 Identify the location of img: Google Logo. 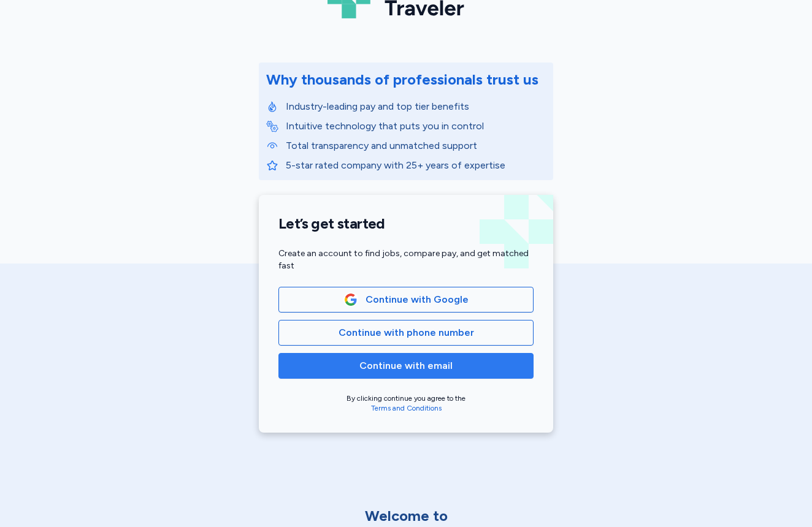
(351, 300).